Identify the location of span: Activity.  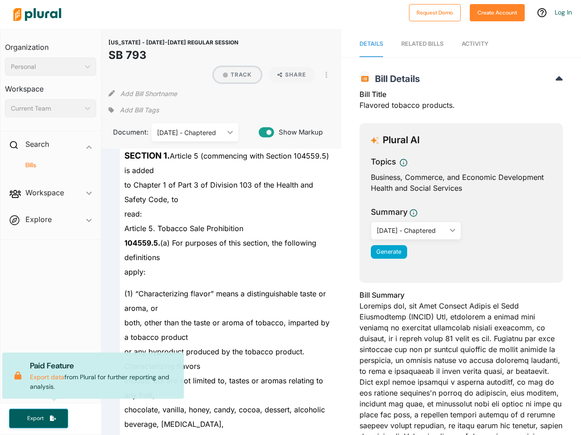
(474, 44).